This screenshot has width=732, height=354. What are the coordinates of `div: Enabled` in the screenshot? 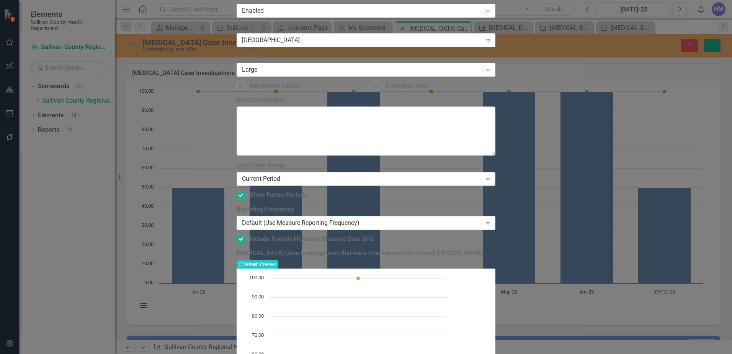 It's located at (362, 11).